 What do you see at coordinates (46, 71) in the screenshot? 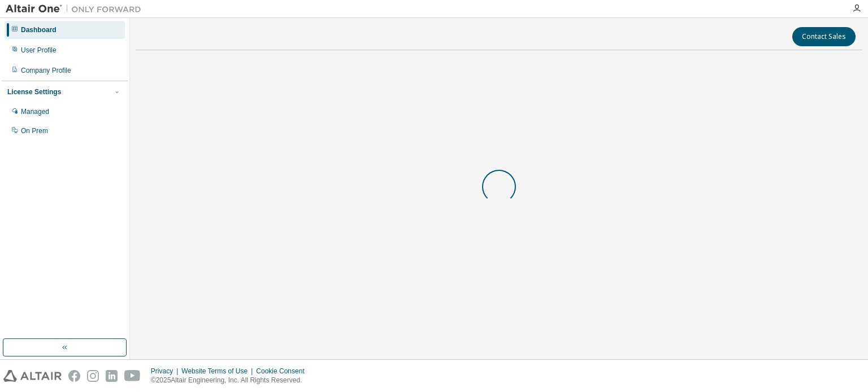
I see `div: Company Profile` at bounding box center [46, 71].